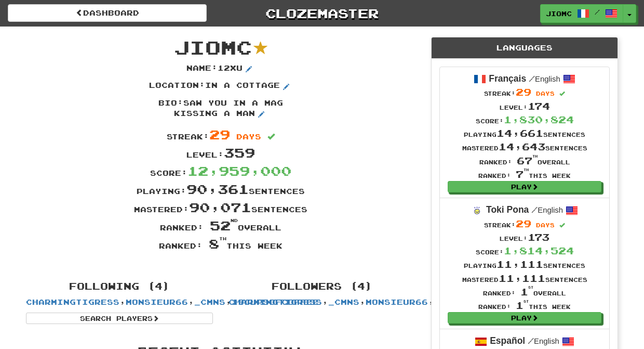  What do you see at coordinates (119, 287) in the screenshot?
I see `h4: Following (4)` at bounding box center [119, 287].